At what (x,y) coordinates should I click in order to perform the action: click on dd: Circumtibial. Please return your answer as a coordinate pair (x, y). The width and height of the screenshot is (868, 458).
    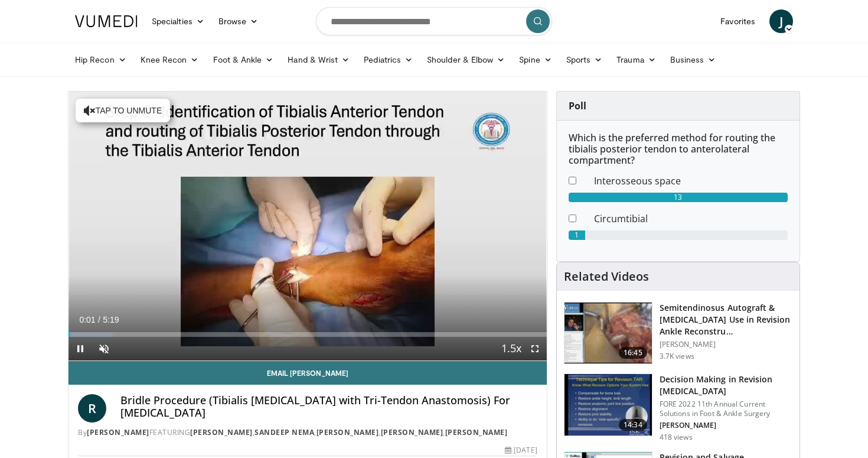
    Looking at the image, I should click on (691, 218).